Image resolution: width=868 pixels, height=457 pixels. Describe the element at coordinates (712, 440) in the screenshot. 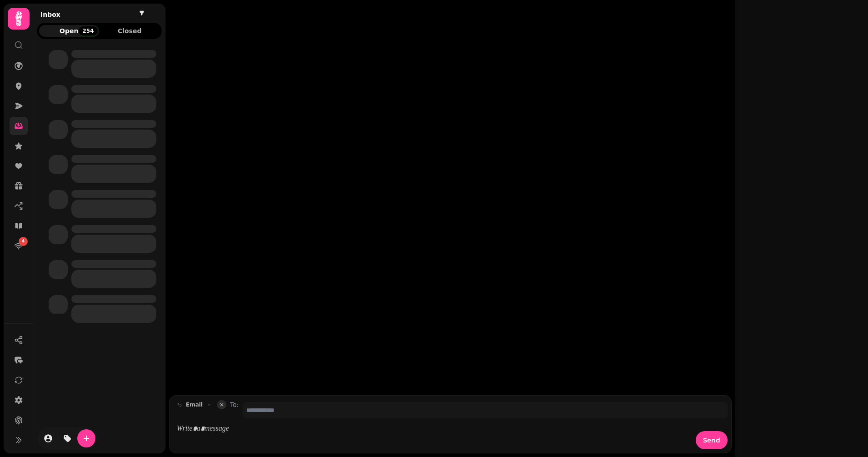

I see `button: Send` at that location.